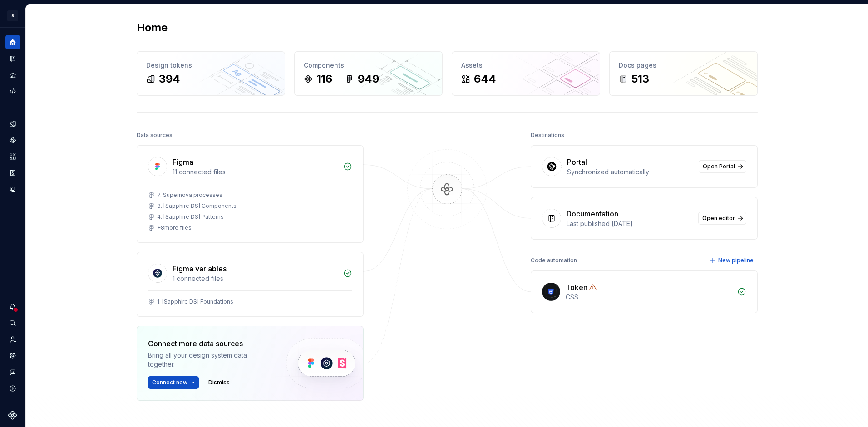 This screenshot has height=427, width=868. What do you see at coordinates (526, 73) in the screenshot?
I see `a: Assets644` at bounding box center [526, 73].